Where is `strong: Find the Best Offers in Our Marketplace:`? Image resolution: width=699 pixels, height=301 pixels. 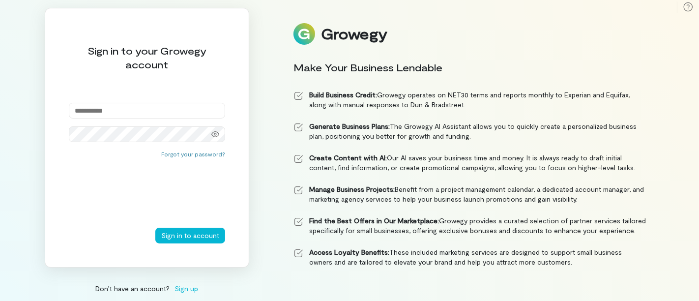
strong: Find the Best Offers in Our Marketplace: is located at coordinates (374, 220).